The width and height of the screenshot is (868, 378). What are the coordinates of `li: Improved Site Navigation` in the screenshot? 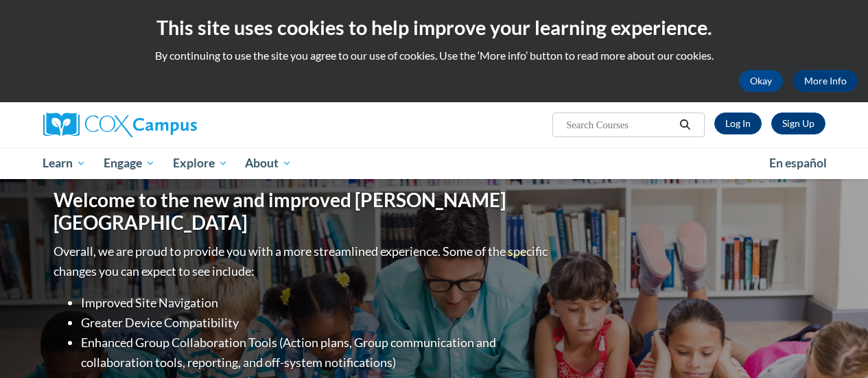 It's located at (316, 303).